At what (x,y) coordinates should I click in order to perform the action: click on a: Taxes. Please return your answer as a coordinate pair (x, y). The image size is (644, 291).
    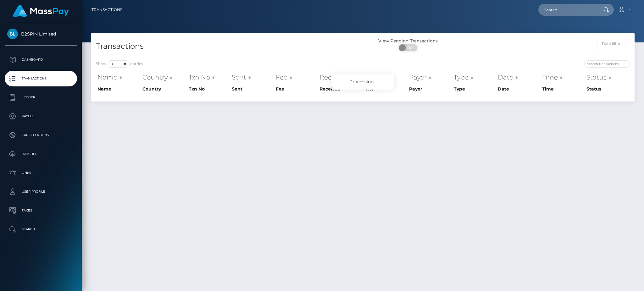
    Looking at the image, I should click on (41, 211).